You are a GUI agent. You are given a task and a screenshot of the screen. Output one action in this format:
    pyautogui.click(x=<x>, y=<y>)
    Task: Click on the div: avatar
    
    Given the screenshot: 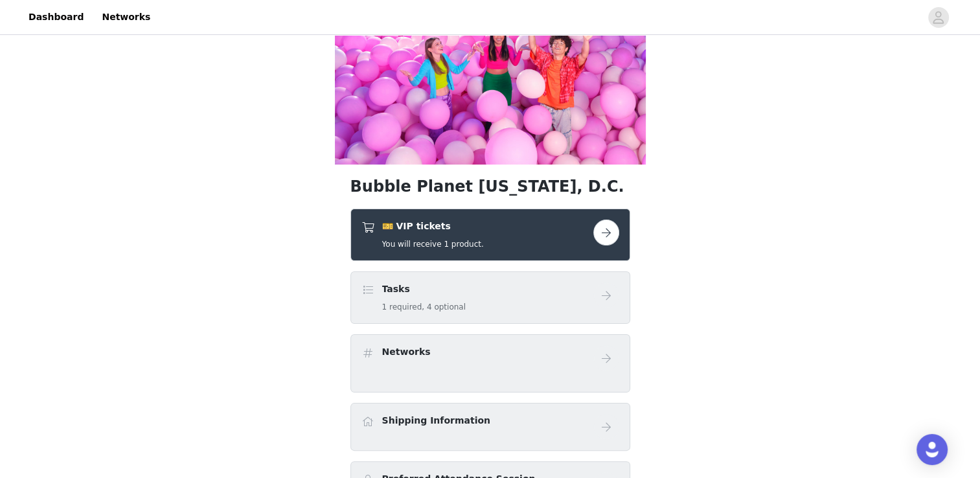 What is the action you would take?
    pyautogui.click(x=938, y=17)
    